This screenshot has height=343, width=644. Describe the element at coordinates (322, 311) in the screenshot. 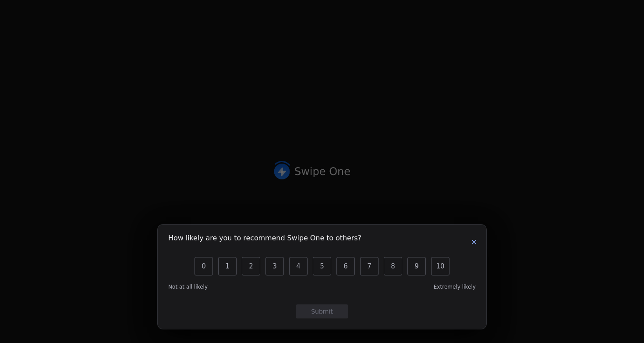

I see `button: Submit` at that location.